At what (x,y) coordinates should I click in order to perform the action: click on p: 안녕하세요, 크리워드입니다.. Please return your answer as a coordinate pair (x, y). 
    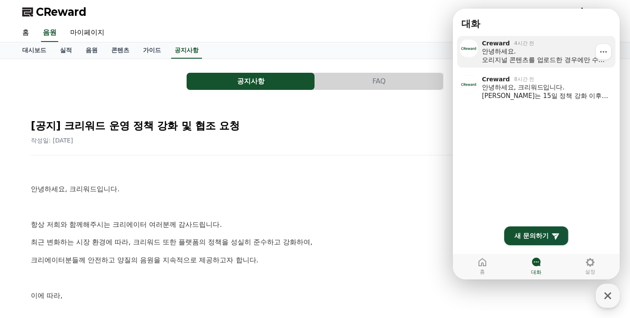
    Looking at the image, I should click on (315, 189).